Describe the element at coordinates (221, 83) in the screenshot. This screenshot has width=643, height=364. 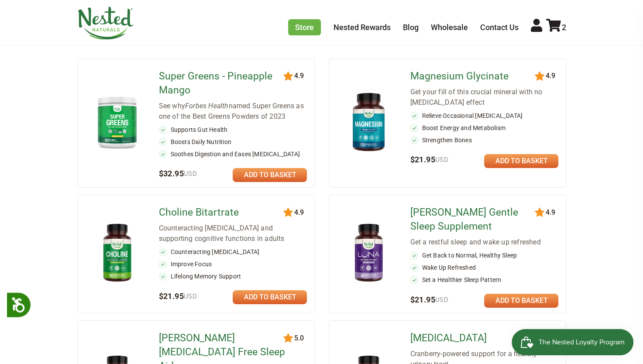
I see `a: Super Greens - Pineapple Mango` at that location.